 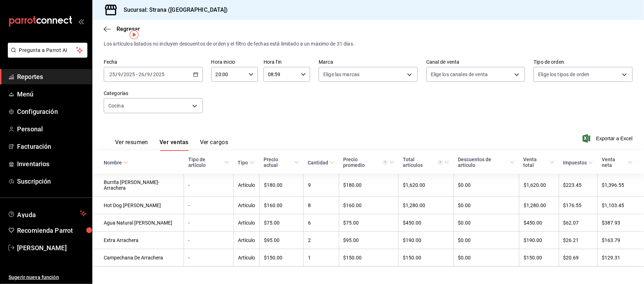 What do you see at coordinates (138, 240) in the screenshot?
I see `td: Extra Arrachera` at bounding box center [138, 240].